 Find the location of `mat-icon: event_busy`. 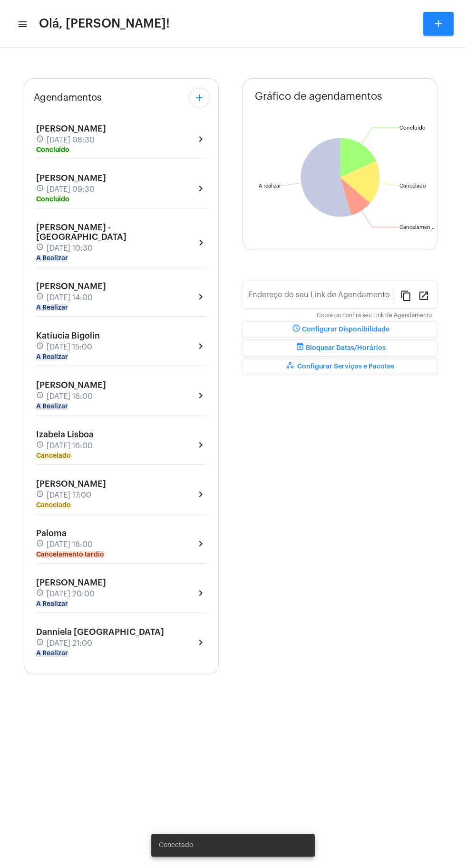

mat-icon: event_busy is located at coordinates (300, 348).